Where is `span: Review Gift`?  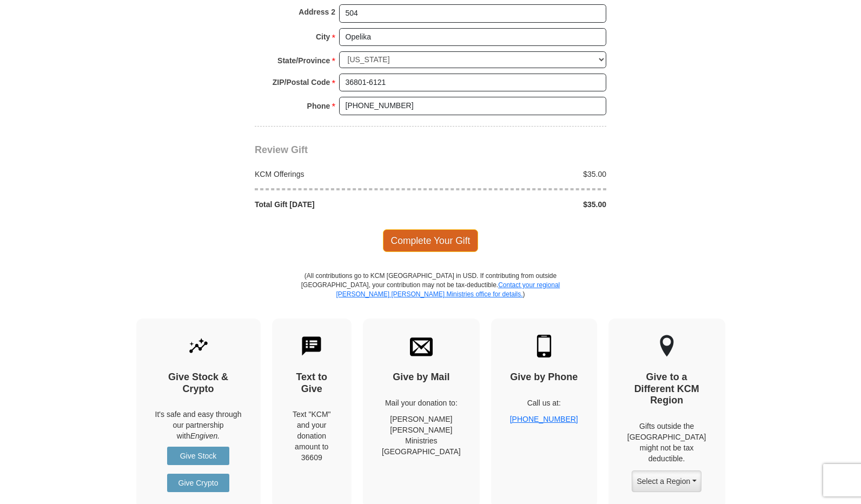 span: Review Gift is located at coordinates (281, 150).